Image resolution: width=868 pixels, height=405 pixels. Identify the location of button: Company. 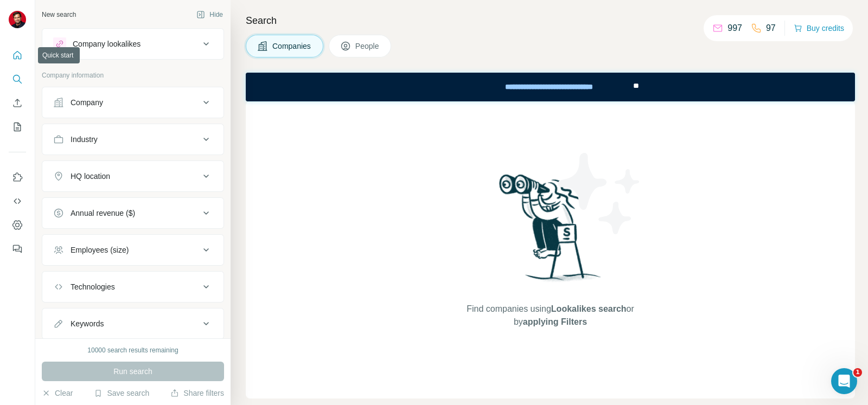
(133, 103).